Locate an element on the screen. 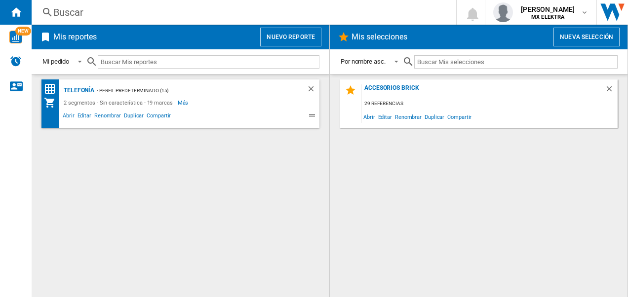  span: NEW is located at coordinates (23, 31).